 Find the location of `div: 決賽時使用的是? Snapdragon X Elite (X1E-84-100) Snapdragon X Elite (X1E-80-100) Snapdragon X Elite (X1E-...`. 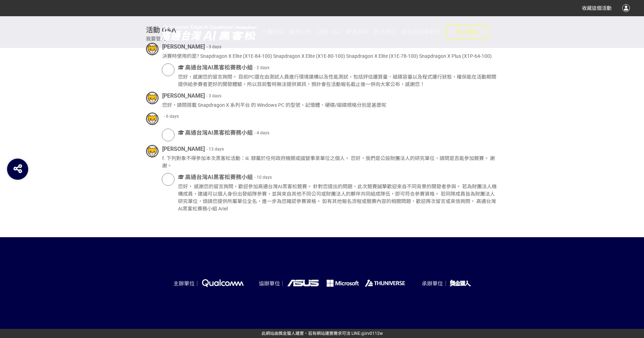

div: 決賽時使用的是? Snapdragon X Elite (X1E-84-100) Snapdragon X Elite (X1E-80-100) Snapdragon X Elite (X1E-... is located at coordinates (330, 56).